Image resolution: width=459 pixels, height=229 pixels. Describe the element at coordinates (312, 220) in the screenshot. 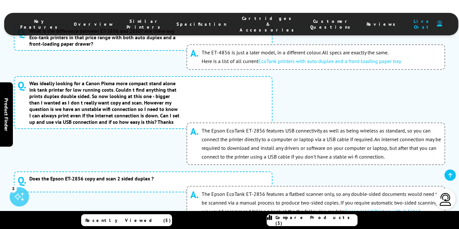

I see `a: Compare Products (3)` at that location.